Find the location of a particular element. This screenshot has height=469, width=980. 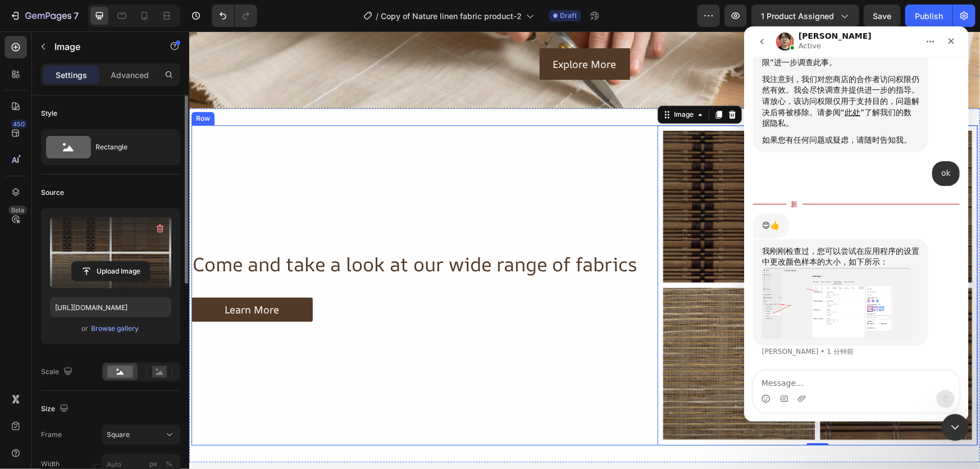

button: Publish is located at coordinates (929, 16).